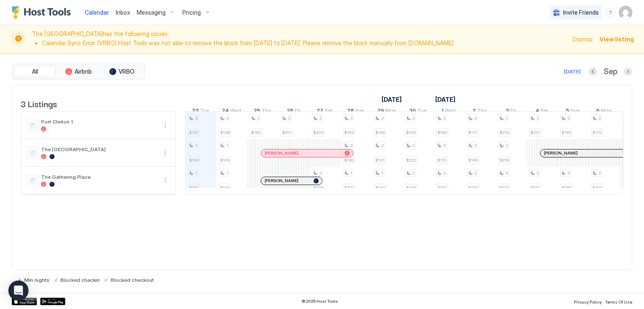 This screenshot has height=309, width=644. What do you see at coordinates (97, 12) in the screenshot?
I see `a: Calendar` at bounding box center [97, 12].